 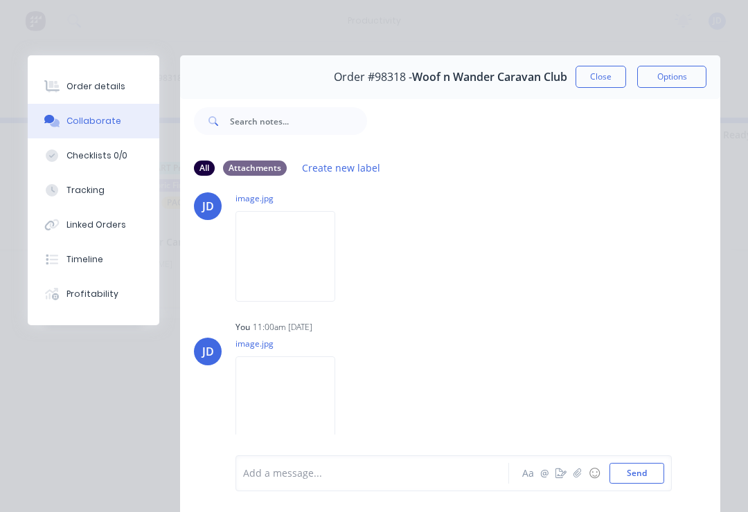 I want to click on button: Tracking, so click(x=93, y=190).